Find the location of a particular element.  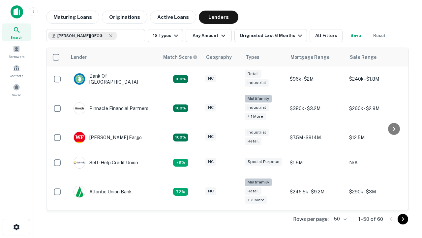

th: Capitalize uses an advanced AI algorithm to match your search with the best lender. The match sco... is located at coordinates (181, 57).